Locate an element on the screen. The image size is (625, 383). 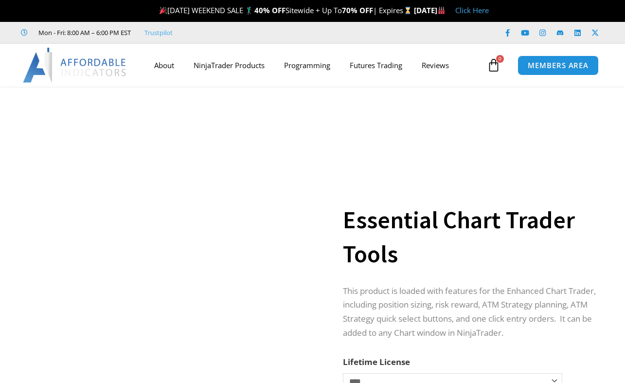
nav: Menu is located at coordinates (314, 65).